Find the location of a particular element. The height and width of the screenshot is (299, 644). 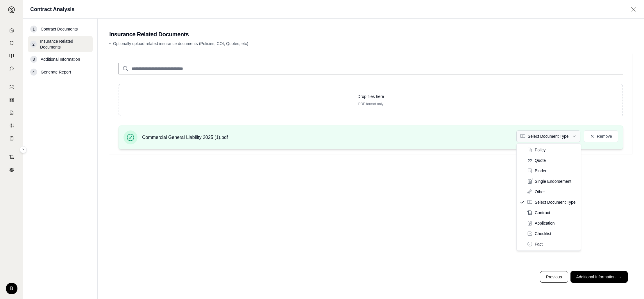

span: Checklist is located at coordinates (543, 234).